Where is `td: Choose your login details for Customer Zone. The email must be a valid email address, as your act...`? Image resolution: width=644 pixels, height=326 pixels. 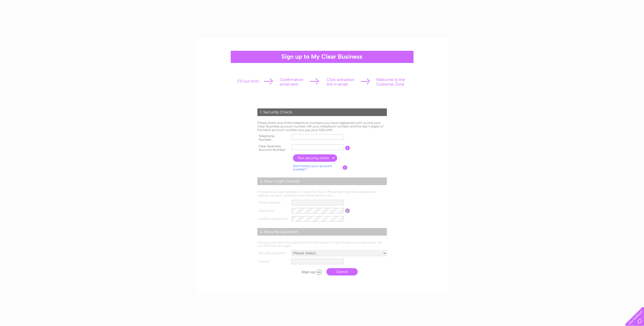 td: Choose your login details for Customer Zone. The email must be a valid email address, as your act... is located at coordinates (322, 194).